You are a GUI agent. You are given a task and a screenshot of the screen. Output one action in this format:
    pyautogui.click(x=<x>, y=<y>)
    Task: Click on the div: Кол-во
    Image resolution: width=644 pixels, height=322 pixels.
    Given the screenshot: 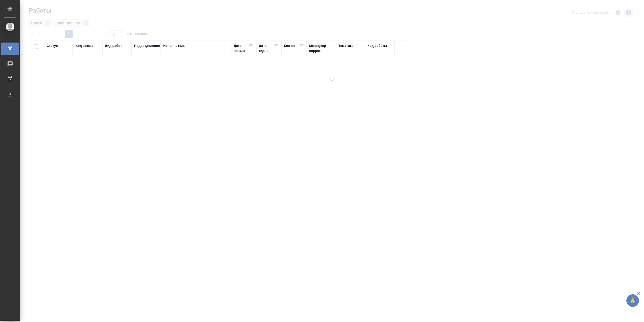 What is the action you would take?
    pyautogui.click(x=290, y=46)
    